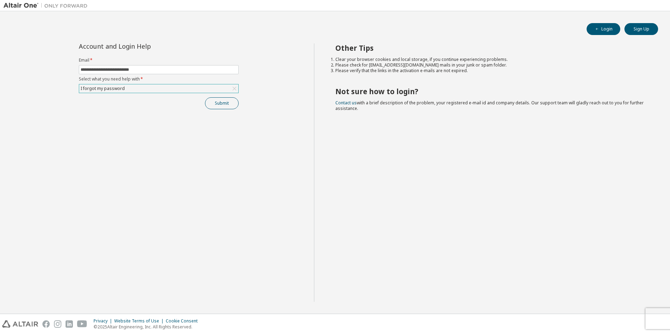  Describe the element at coordinates (46, 324) in the screenshot. I see `img: facebook.svg` at that location.